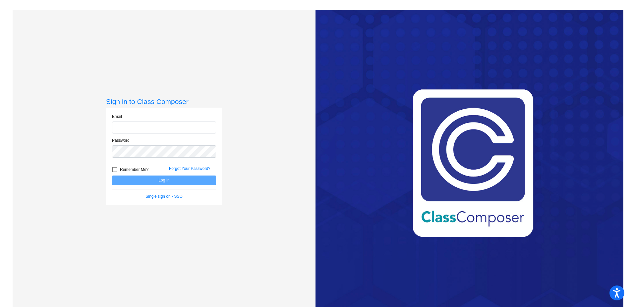  I want to click on span: Remember Me?, so click(134, 170).